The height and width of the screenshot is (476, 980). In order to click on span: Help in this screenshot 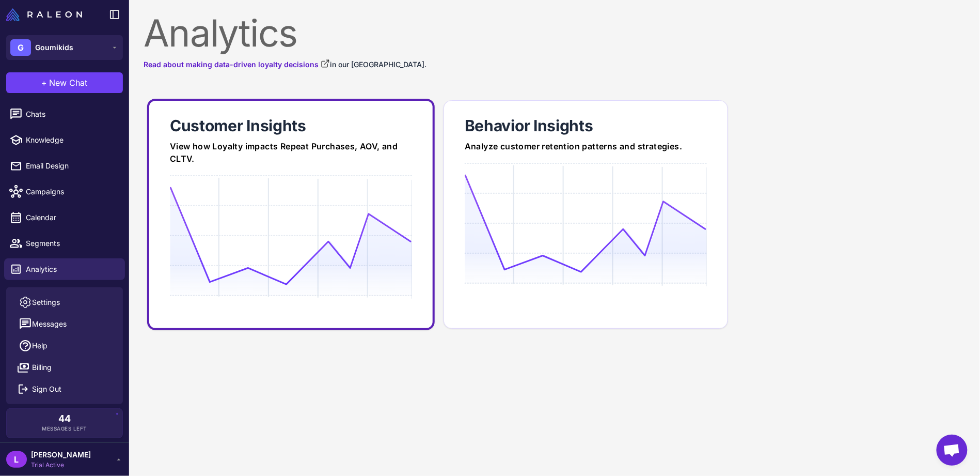, I will do `click(39, 345)`.